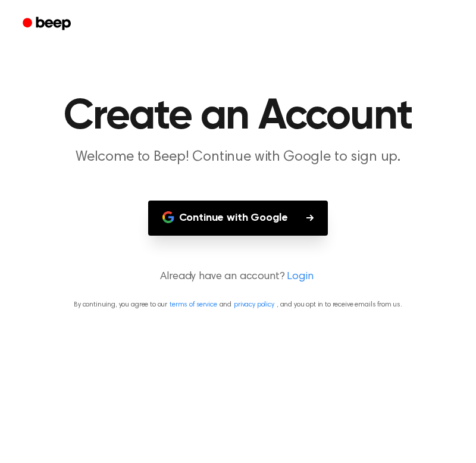 This screenshot has height=463, width=476. What do you see at coordinates (238, 305) in the screenshot?
I see `p: By continuing, you agree to our and , and you opt in to receive emails from us.` at bounding box center [238, 305].